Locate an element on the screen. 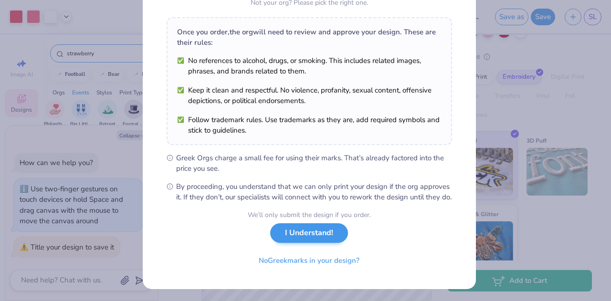 The width and height of the screenshot is (611, 301). div: Once you order, the org will need to review and approve your design. These are their rules: is located at coordinates (310, 37).